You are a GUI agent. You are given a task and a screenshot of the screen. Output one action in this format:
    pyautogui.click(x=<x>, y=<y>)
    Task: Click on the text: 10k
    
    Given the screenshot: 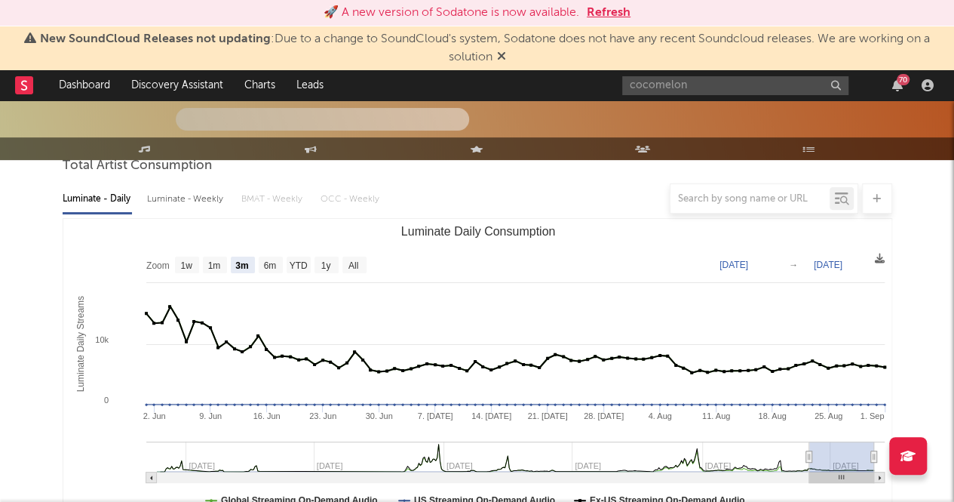 What is the action you would take?
    pyautogui.click(x=102, y=339)
    